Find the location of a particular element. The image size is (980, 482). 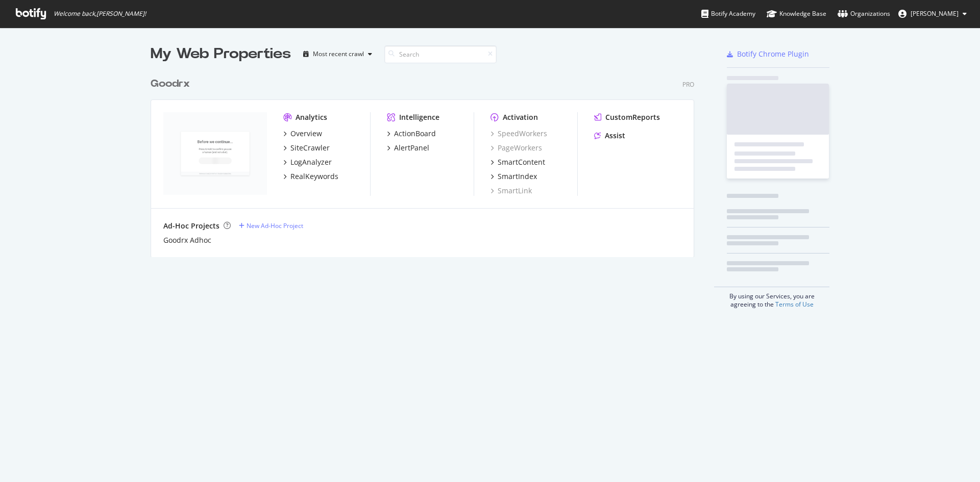

a: Terms of Use is located at coordinates (794, 304).